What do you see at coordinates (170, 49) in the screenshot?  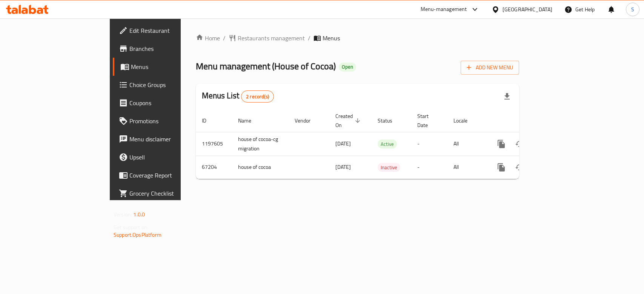 I see `span: Branches` at bounding box center [170, 49].